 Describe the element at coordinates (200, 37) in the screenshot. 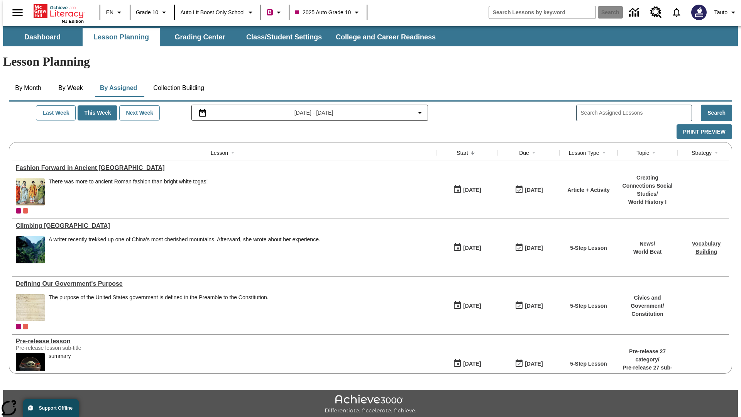

I see `button: Grading Center` at that location.